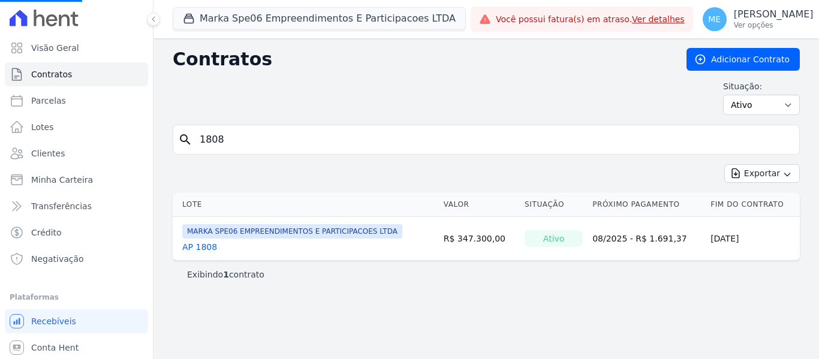  What do you see at coordinates (46, 233) in the screenshot?
I see `span: Crédito` at bounding box center [46, 233].